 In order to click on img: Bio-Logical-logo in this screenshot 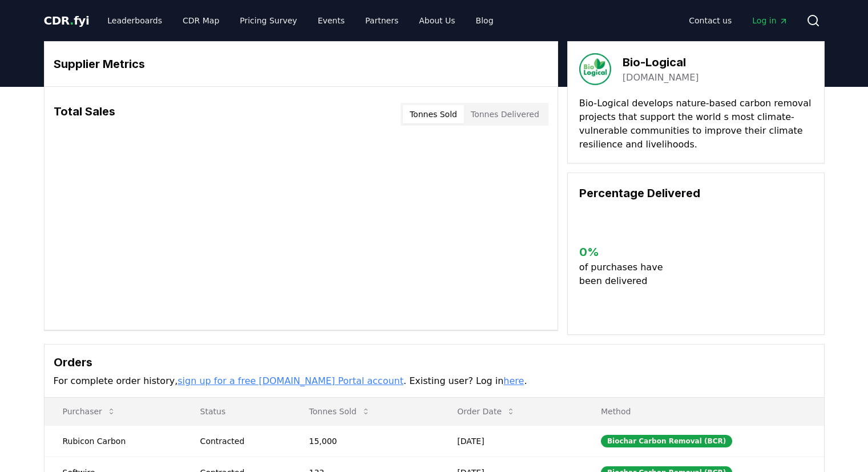, I will do `click(595, 69)`.